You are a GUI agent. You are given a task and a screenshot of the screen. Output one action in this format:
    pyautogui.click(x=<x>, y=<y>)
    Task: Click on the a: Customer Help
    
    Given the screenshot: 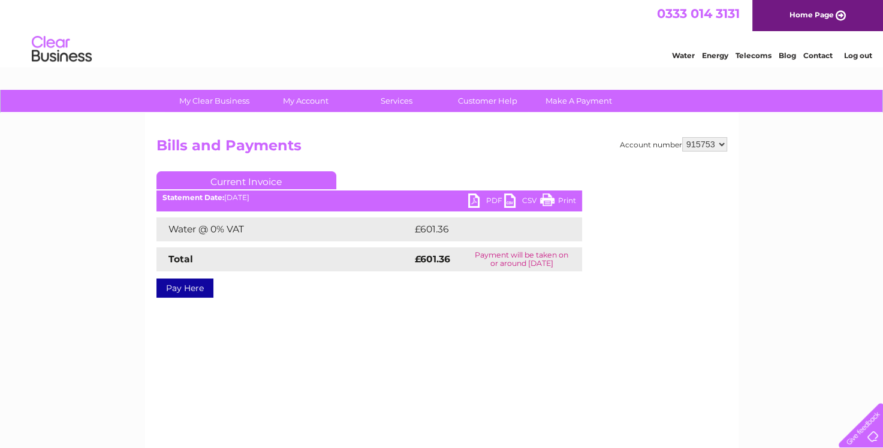 What is the action you would take?
    pyautogui.click(x=487, y=101)
    